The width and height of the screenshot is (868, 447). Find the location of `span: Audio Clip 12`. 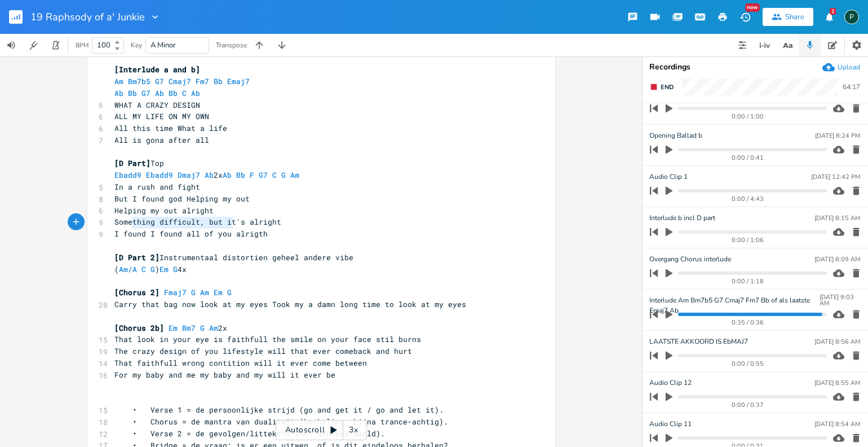

span: Audio Clip 12 is located at coordinates (670, 382).